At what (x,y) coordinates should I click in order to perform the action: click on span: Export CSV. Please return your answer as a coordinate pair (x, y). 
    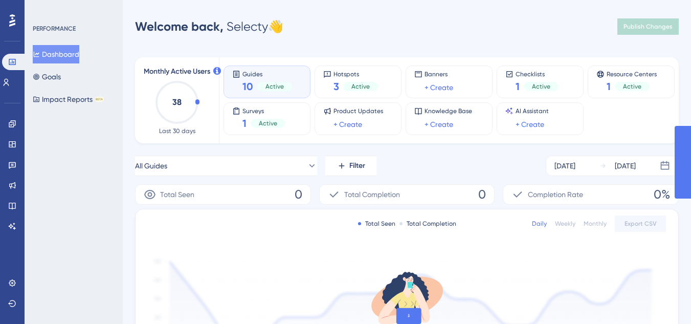
    Looking at the image, I should click on (640, 223).